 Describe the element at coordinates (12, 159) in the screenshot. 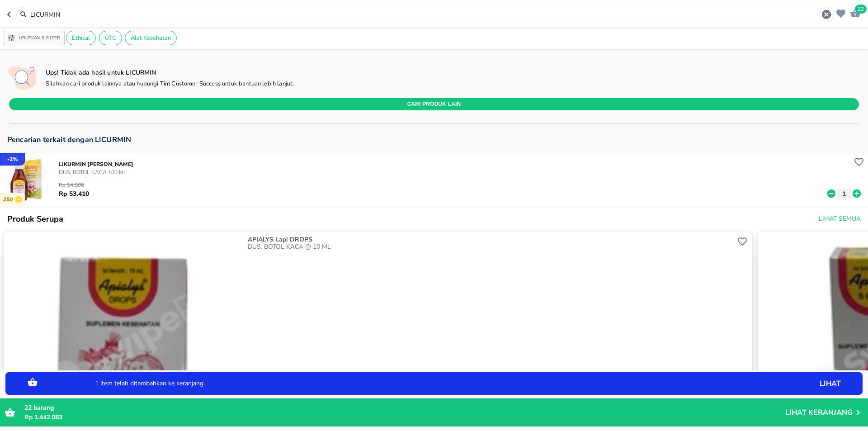

I see `p: - 2 %` at that location.